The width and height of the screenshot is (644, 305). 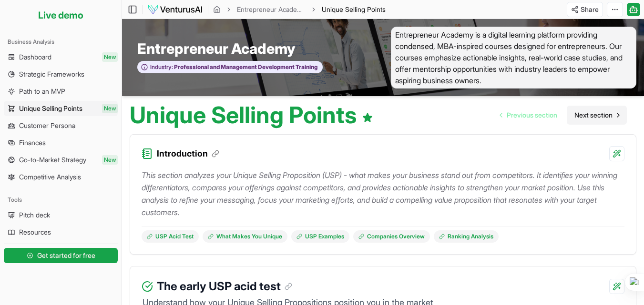 I want to click on span: Entrepreneur Academy is a digital learning platform providing condensed, MBA-inspired courses des..., so click(x=514, y=58).